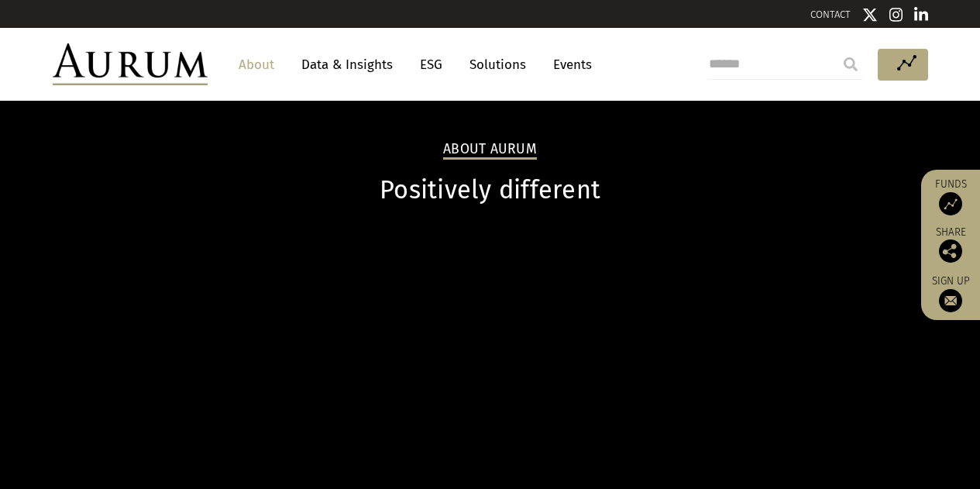  What do you see at coordinates (347, 64) in the screenshot?
I see `a: Data & Insights` at bounding box center [347, 64].